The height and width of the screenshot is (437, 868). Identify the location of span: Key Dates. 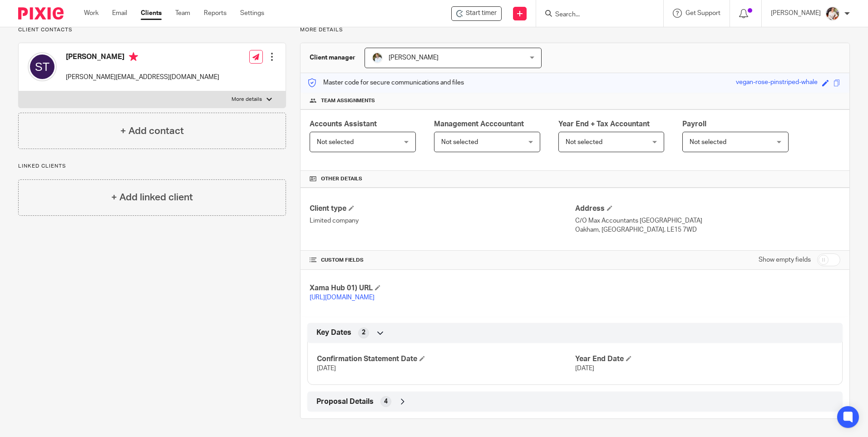
(334, 332).